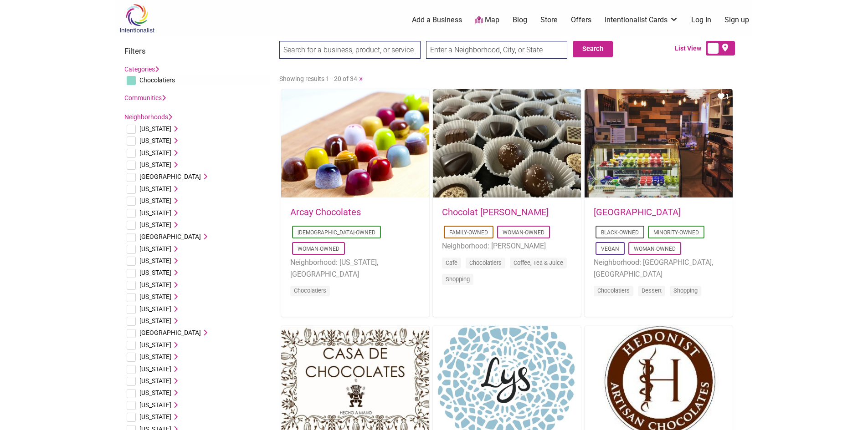  I want to click on a: Map, so click(487, 20).